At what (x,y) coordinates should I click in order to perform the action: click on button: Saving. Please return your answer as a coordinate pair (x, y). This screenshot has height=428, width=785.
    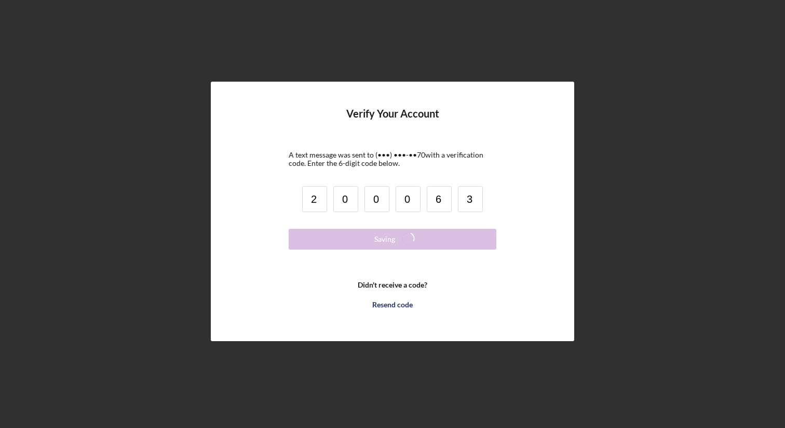
    Looking at the image, I should click on (393, 239).